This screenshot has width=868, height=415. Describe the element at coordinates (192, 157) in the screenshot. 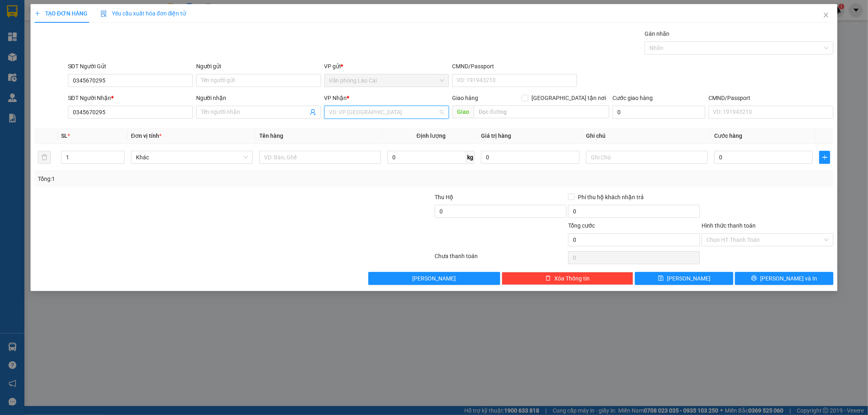

I see `span: Khác` at that location.